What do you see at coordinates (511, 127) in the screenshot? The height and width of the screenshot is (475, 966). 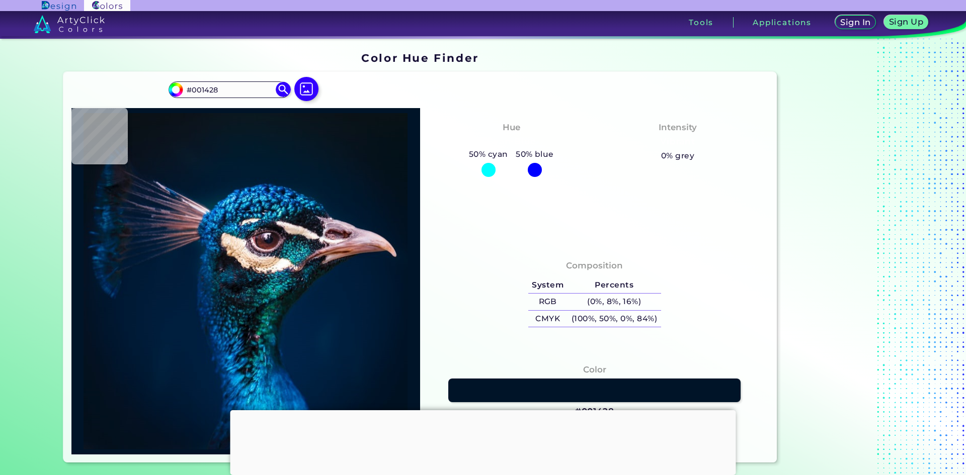 I see `h4: Hue` at bounding box center [511, 127].